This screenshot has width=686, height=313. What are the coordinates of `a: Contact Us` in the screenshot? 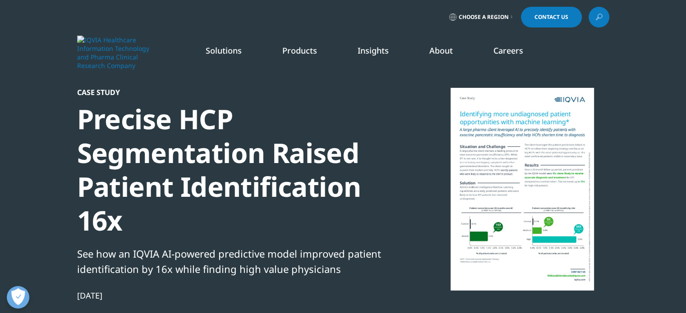 It's located at (551, 17).